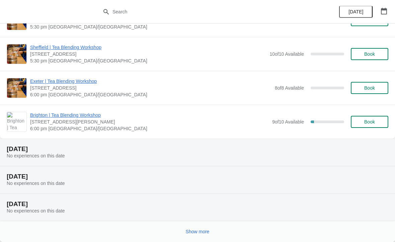 The width and height of the screenshot is (395, 242). I want to click on span: 9 of 10 Available, so click(288, 122).